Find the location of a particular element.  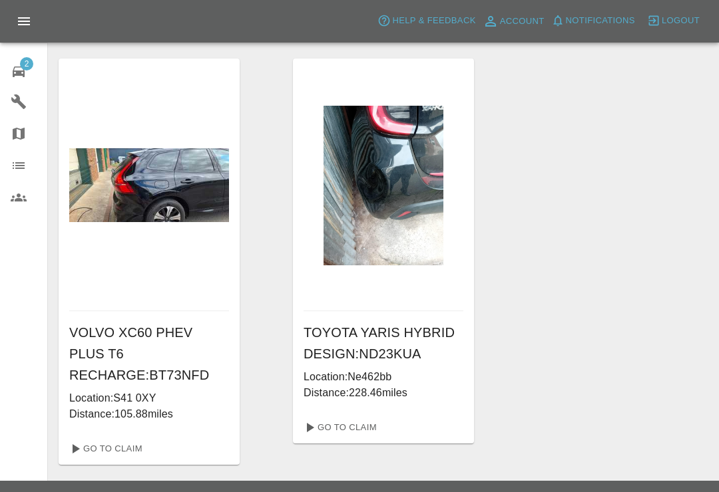

span: Account is located at coordinates (522, 21).